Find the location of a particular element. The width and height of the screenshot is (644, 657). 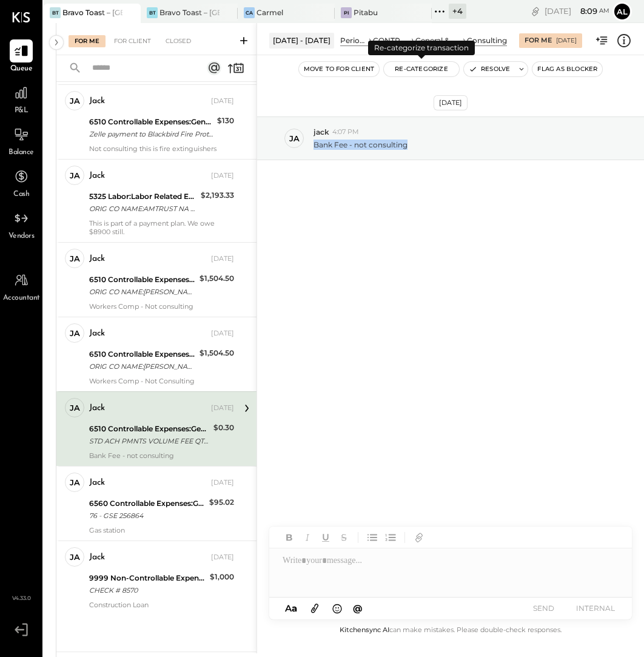

button: Bold is located at coordinates (290, 538).